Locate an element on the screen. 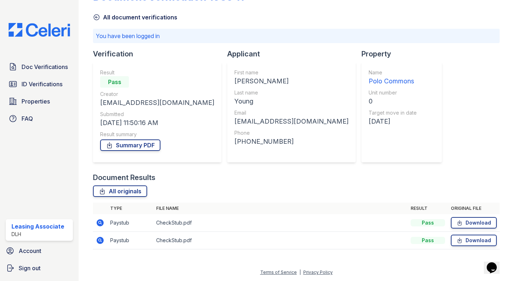 The height and width of the screenshot is (281, 514). div: Property is located at coordinates (404, 54).